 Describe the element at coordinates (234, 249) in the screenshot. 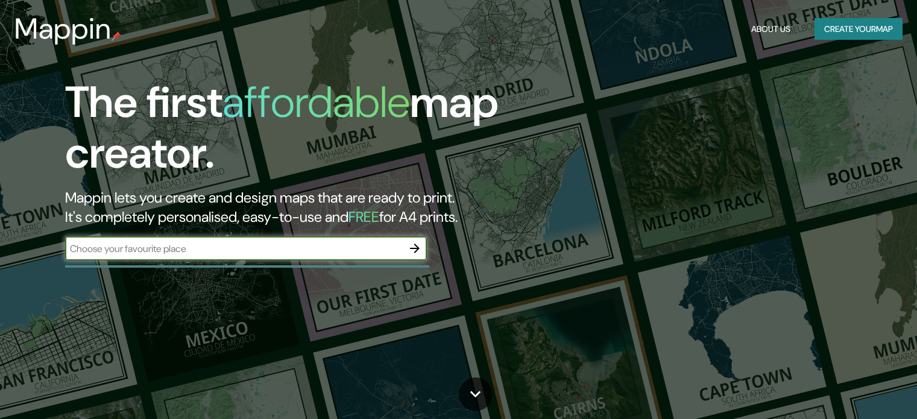

I see `input: Choose your favourite place` at that location.